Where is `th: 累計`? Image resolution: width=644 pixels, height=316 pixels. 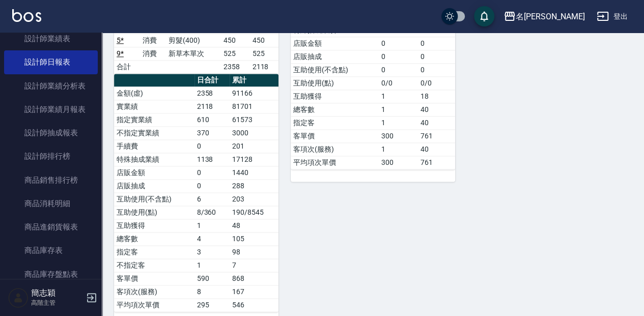
th: 累計 is located at coordinates (254, 80).